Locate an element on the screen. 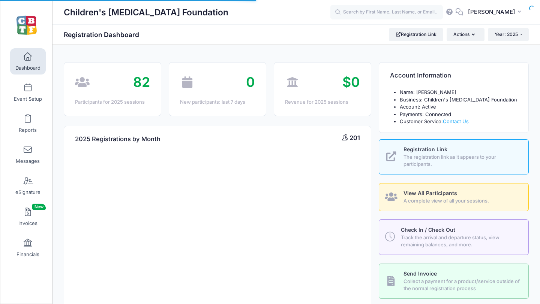  span: The registration link as it appears to your participants. is located at coordinates (462, 161).